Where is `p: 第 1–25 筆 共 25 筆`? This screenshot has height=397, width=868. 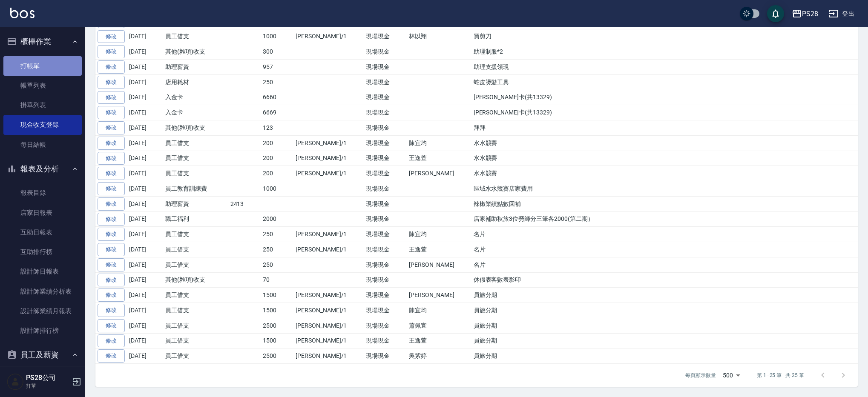
p: 第 1–25 筆 共 25 筆 is located at coordinates (780, 375).